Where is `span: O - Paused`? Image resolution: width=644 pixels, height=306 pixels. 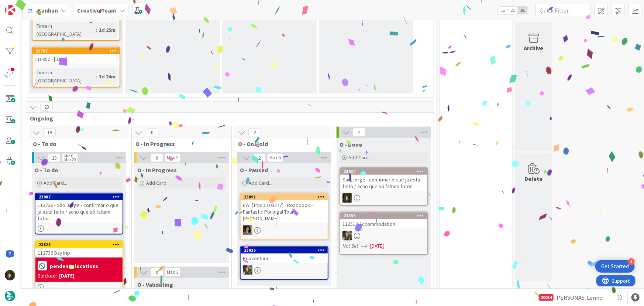
span: O - Paused is located at coordinates (254, 170).